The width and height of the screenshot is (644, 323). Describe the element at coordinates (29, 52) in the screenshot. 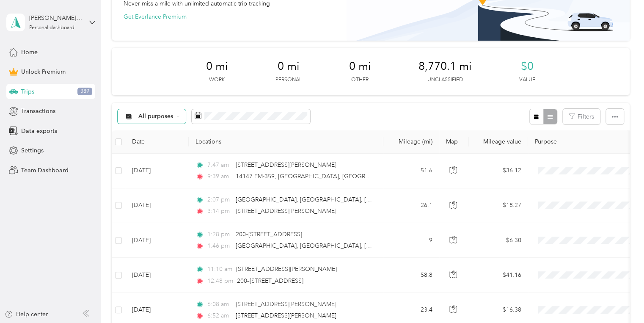

I see `span: Home` at that location.